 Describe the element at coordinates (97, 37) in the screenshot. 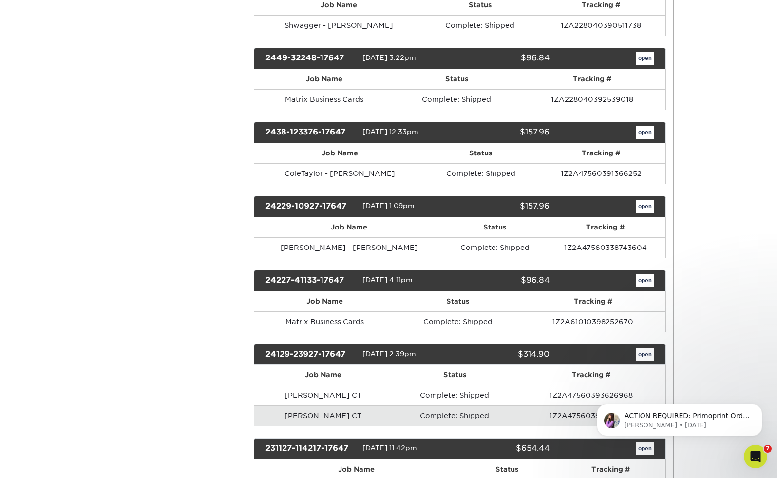

I see `div: message notification from Erica, 24w ago. ACTION REQUIRED: Primoprint Order 25411-112695-17647 Th...` at that location.